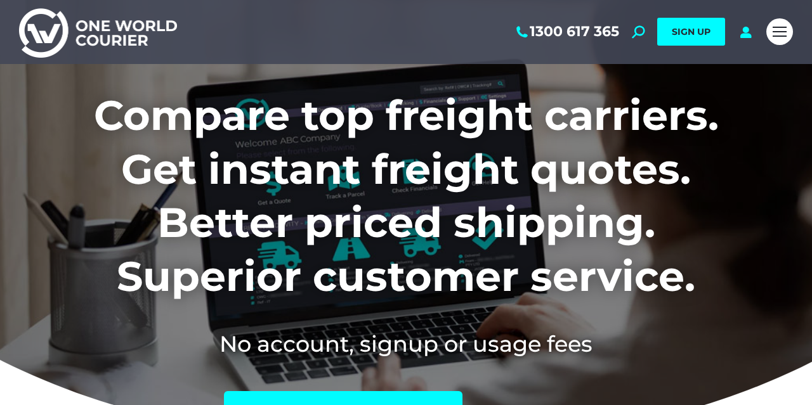  Describe the element at coordinates (406, 196) in the screenshot. I see `h1: Compare top freight carriers. Get instant freight quotes. Better priced shipping. Superior custom...` at that location.